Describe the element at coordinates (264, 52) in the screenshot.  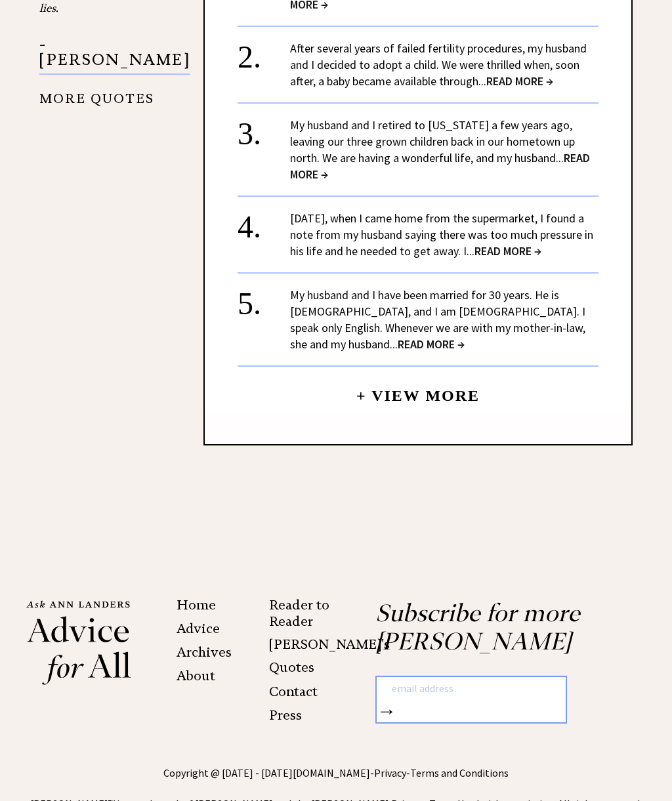
I see `div: 2.` at that location.